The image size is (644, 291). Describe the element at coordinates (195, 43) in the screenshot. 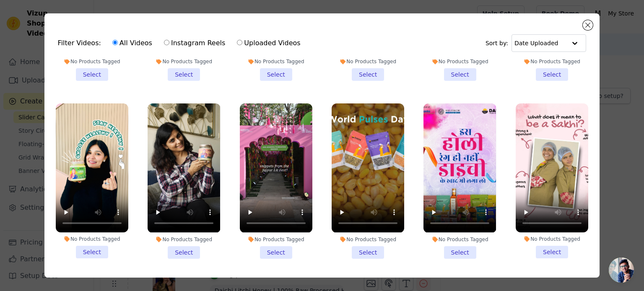

I see `label: Instagram Reels` at that location.